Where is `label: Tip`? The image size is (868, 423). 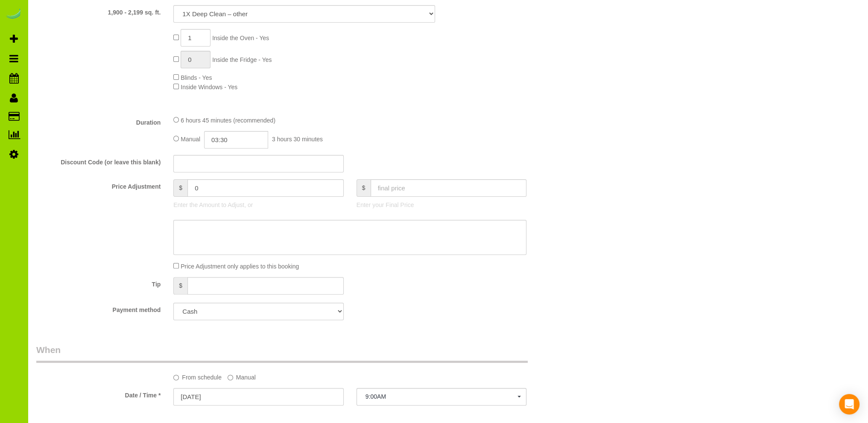 label: Tip is located at coordinates (98, 283).